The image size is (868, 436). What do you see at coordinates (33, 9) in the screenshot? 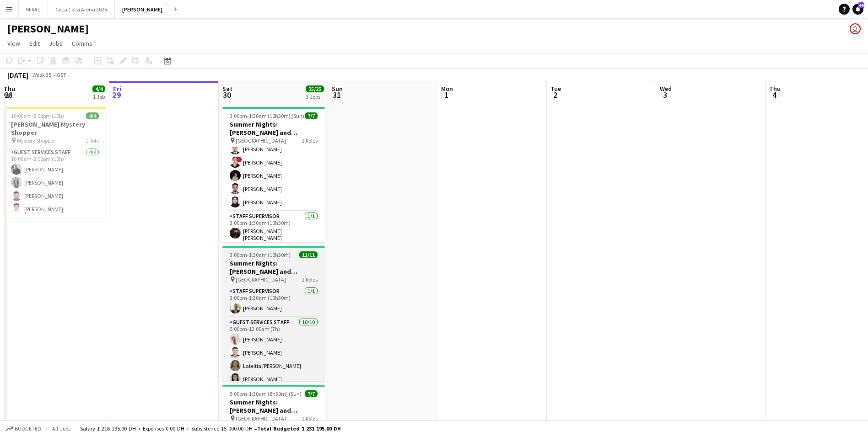
I see `button: MIRAL` at bounding box center [33, 9].